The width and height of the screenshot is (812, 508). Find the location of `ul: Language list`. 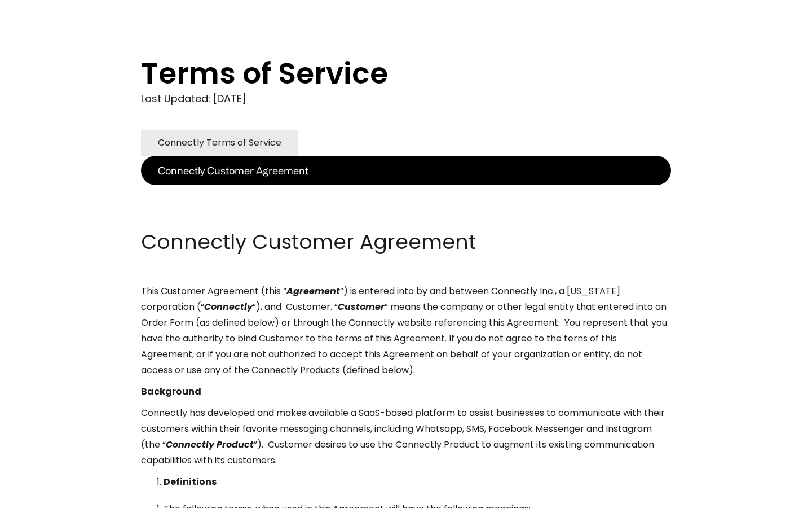

ul: Language list is located at coordinates (46, 496).